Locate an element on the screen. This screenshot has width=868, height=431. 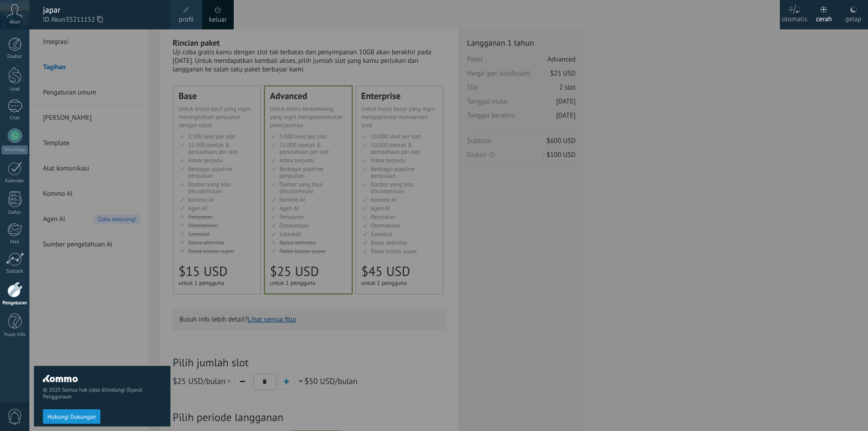
div: cerah is located at coordinates (824, 17).